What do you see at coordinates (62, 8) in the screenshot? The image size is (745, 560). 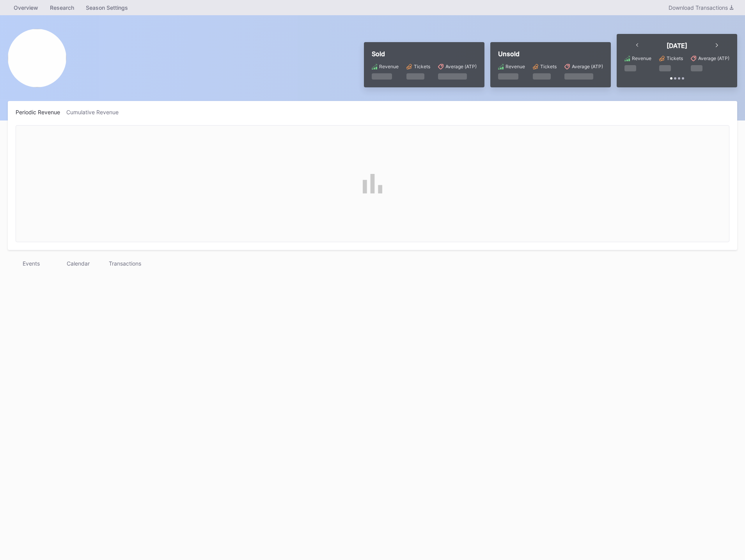 I see `a: Research` at bounding box center [62, 8].